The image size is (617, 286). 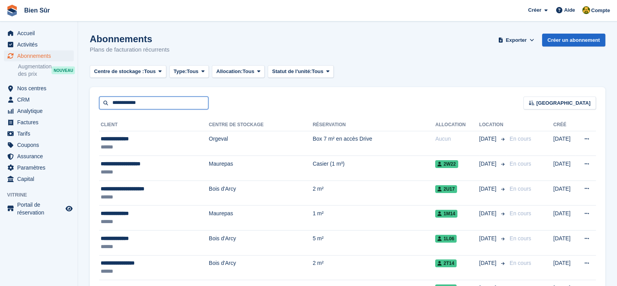 What do you see at coordinates (41, 56) in the screenshot?
I see `span: Abonnements` at bounding box center [41, 56].